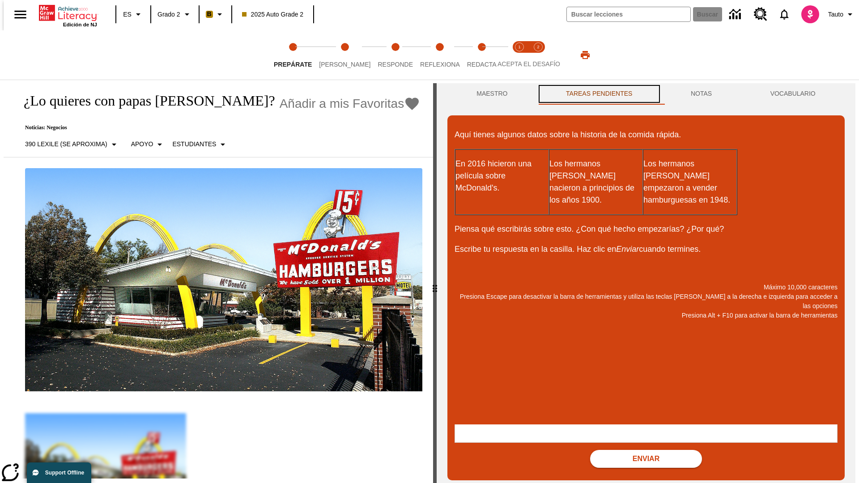  I want to click on div: reading, so click(218, 281).